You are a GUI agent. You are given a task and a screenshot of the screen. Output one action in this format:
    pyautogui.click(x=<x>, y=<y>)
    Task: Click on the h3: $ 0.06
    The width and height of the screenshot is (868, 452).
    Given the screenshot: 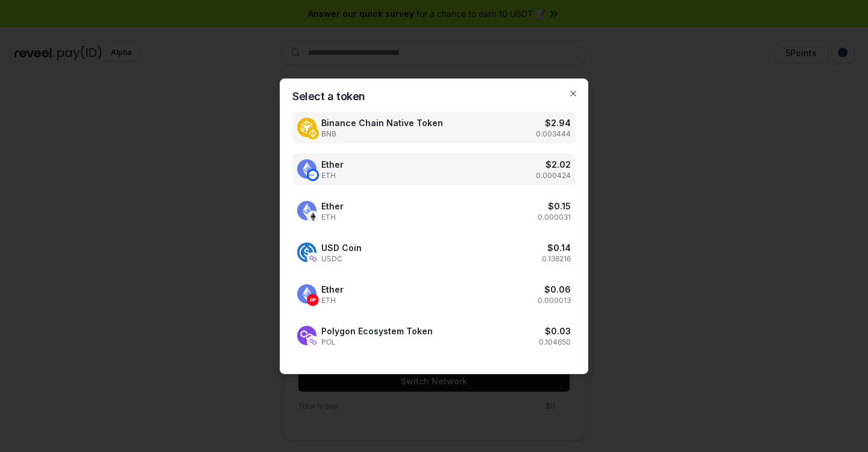 What is the action you would take?
    pyautogui.click(x=558, y=289)
    